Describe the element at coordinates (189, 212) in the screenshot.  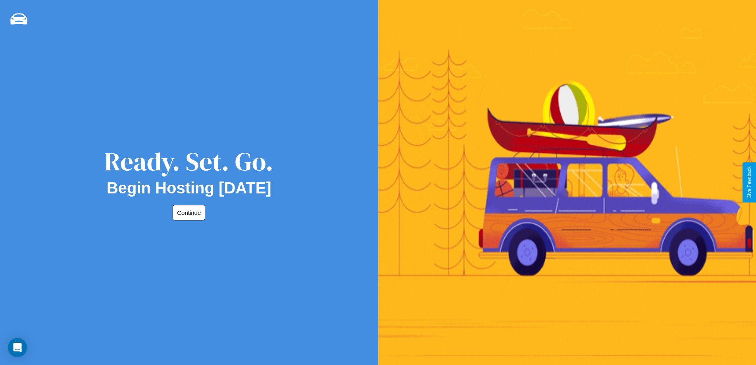
I see `button: Continue` at that location.